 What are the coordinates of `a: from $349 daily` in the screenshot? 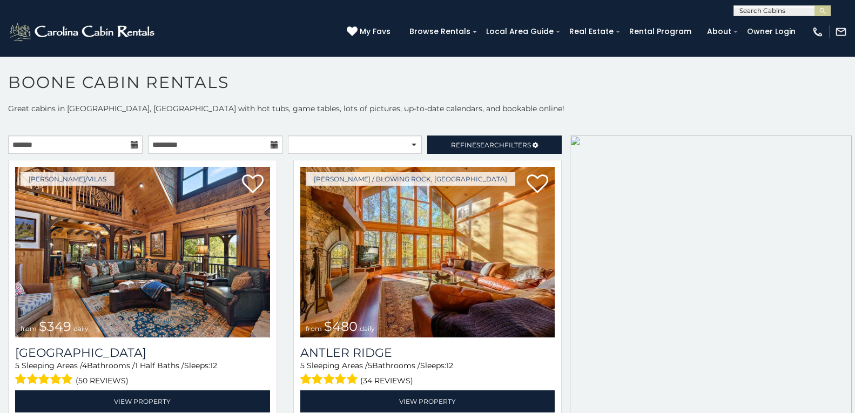 It's located at (143, 252).